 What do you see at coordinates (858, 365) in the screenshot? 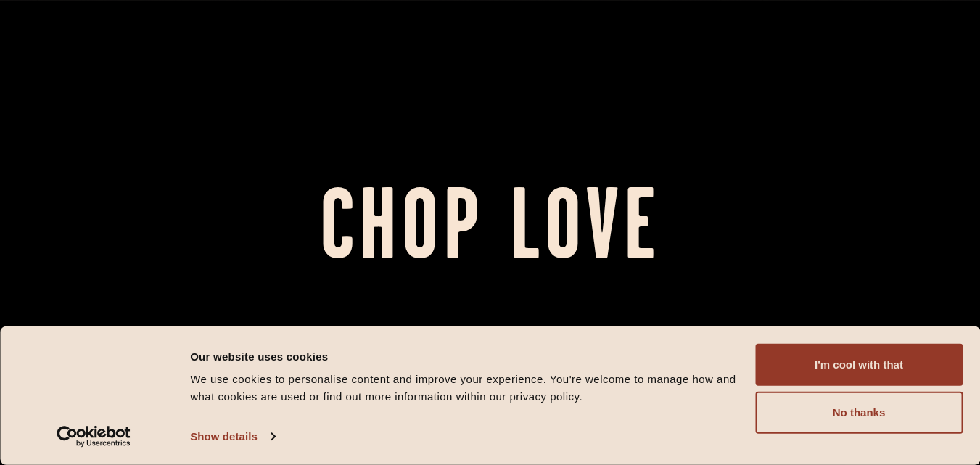
I see `button: I'm cool with that` at bounding box center [858, 365].